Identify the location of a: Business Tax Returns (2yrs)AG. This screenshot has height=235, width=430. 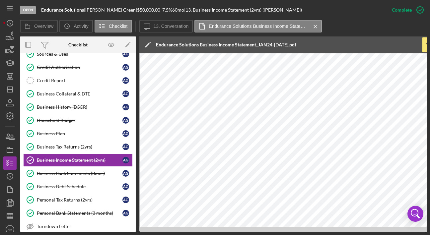
(78, 147).